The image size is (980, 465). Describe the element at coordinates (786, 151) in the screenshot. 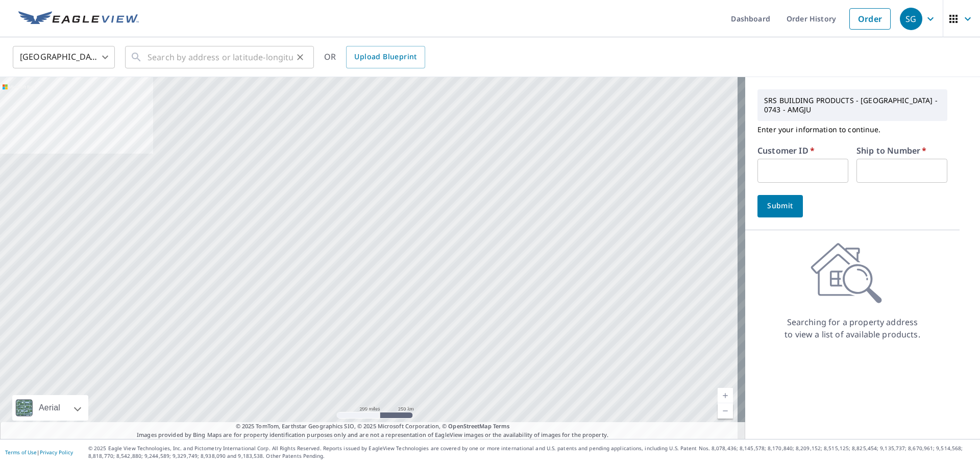

I see `label: Customer ID` at that location.